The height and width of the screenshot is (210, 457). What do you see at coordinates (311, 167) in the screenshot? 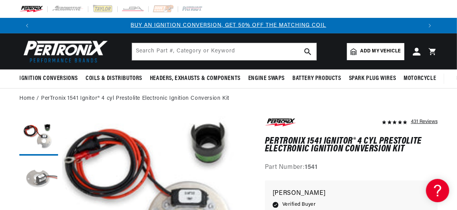
I see `strong: 1541` at bounding box center [311, 167].